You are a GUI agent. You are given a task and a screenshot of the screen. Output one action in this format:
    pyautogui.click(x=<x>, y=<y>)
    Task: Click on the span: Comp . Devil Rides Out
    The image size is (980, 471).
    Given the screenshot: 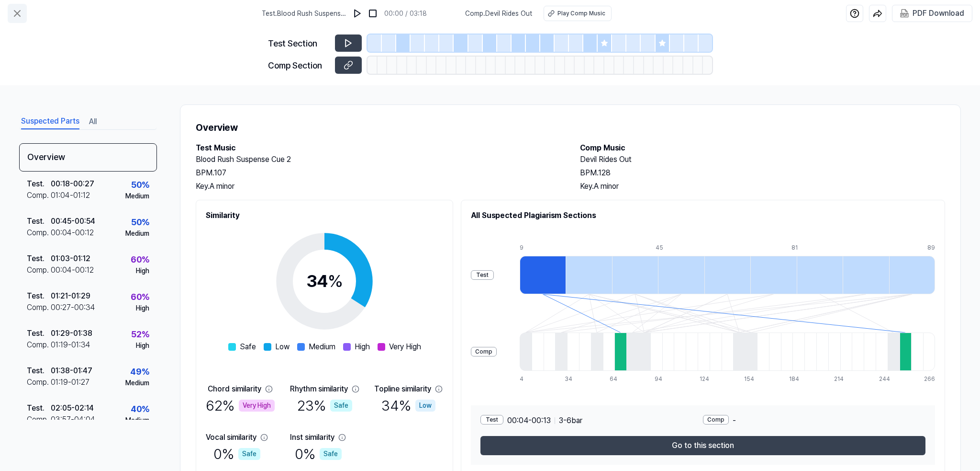 What is the action you would take?
    pyautogui.click(x=498, y=13)
    